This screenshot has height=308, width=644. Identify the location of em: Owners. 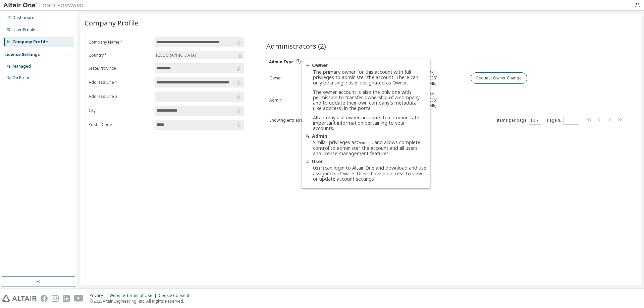
(364, 142).